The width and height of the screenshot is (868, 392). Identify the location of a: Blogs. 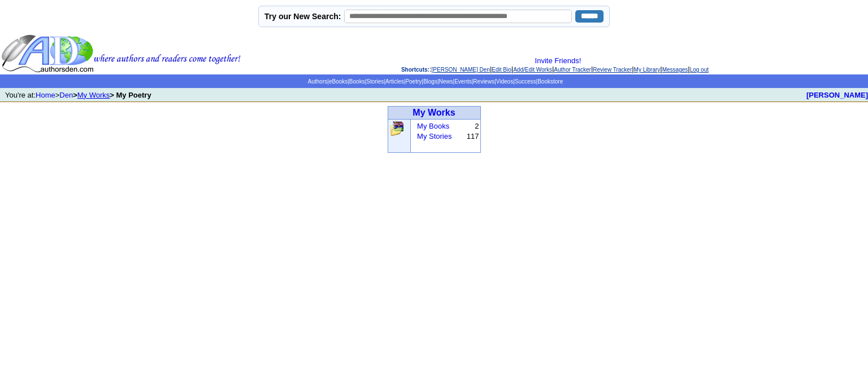
(430, 81).